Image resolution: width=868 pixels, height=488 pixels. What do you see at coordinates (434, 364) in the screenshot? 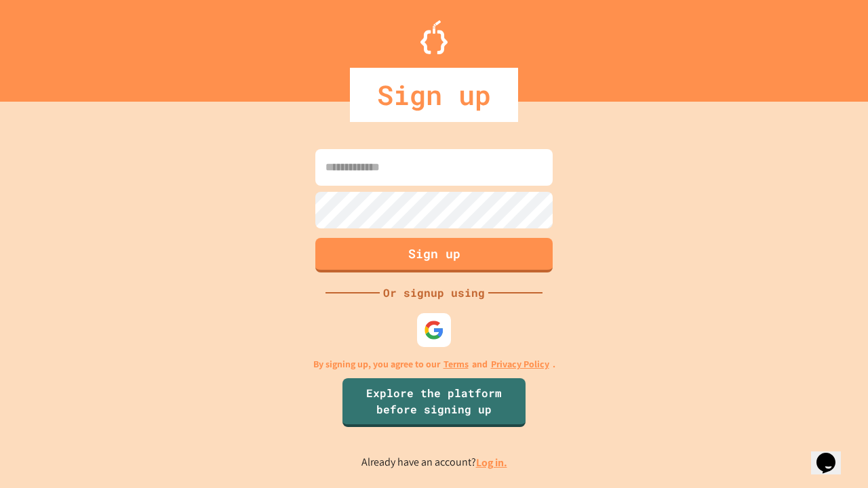
I see `p: By signing up, you agree to our and .` at bounding box center [434, 364].